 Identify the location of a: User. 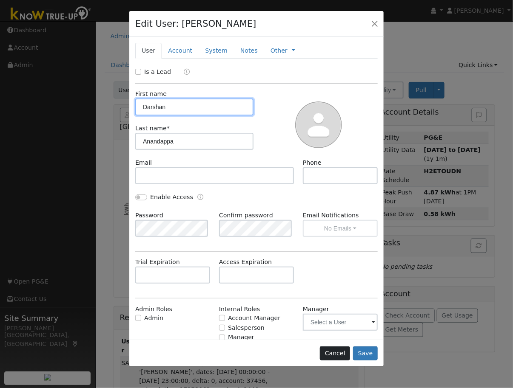
(148, 51).